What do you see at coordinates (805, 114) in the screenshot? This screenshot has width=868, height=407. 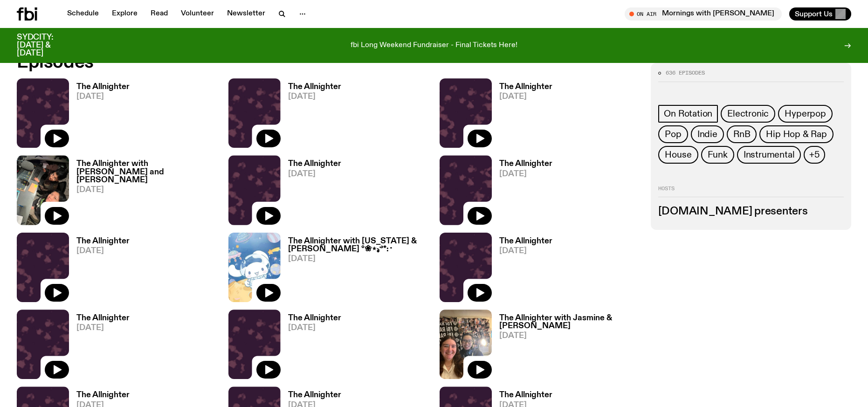 I see `span: Hyperpop` at bounding box center [805, 114].